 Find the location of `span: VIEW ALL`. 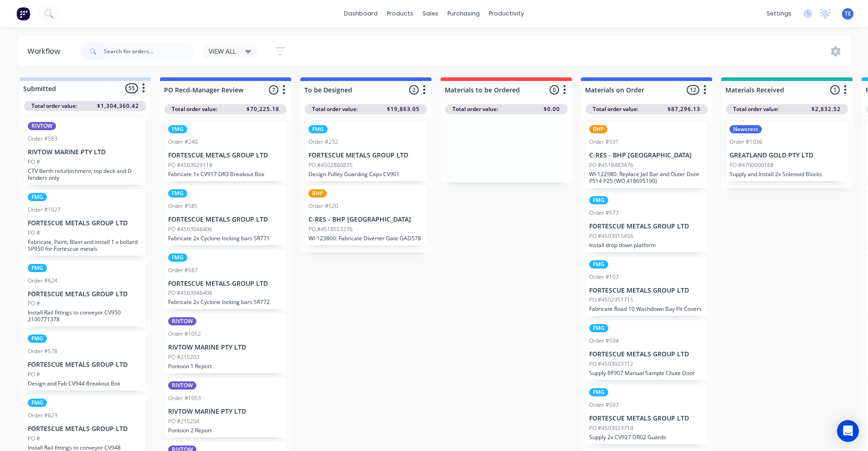

span: VIEW ALL is located at coordinates (222, 51).